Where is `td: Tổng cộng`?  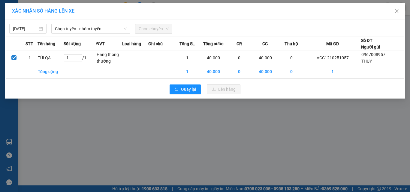 td: Tổng cộng is located at coordinates (50, 72).